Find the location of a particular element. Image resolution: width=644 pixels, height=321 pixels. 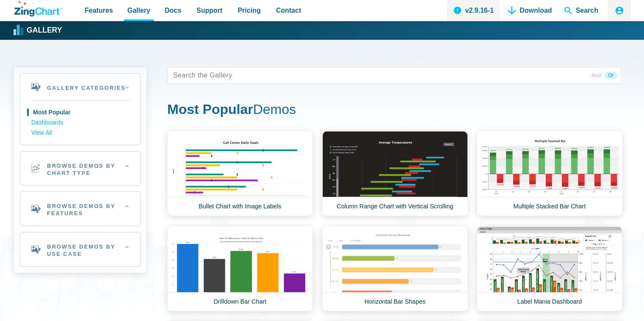

h2: Gallery Categories is located at coordinates (80, 87).